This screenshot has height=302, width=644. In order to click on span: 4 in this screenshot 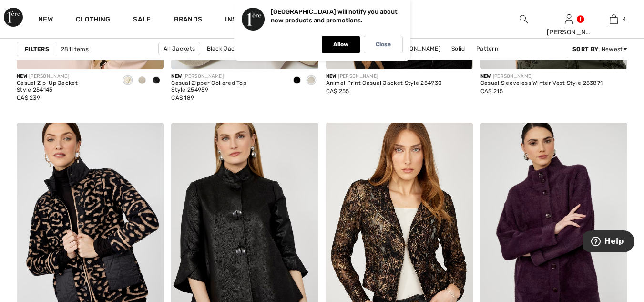, I will do `click(624, 19)`.